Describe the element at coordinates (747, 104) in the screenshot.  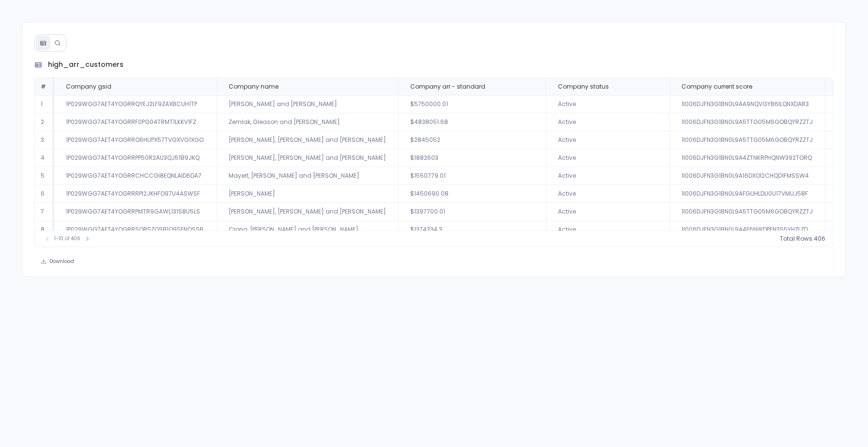
I see `td: 1I006DJFN3G1BN0L9AA9NQVGYB6ILQNXDAR3` at that location.